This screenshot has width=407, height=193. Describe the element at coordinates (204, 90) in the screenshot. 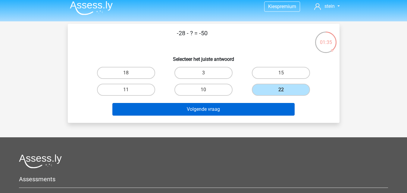

I see `label: 10` at that location.